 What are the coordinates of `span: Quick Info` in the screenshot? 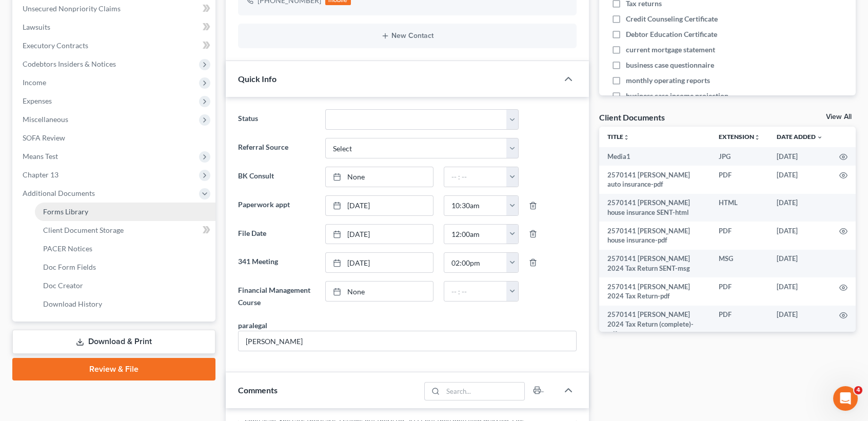 It's located at (257, 79).